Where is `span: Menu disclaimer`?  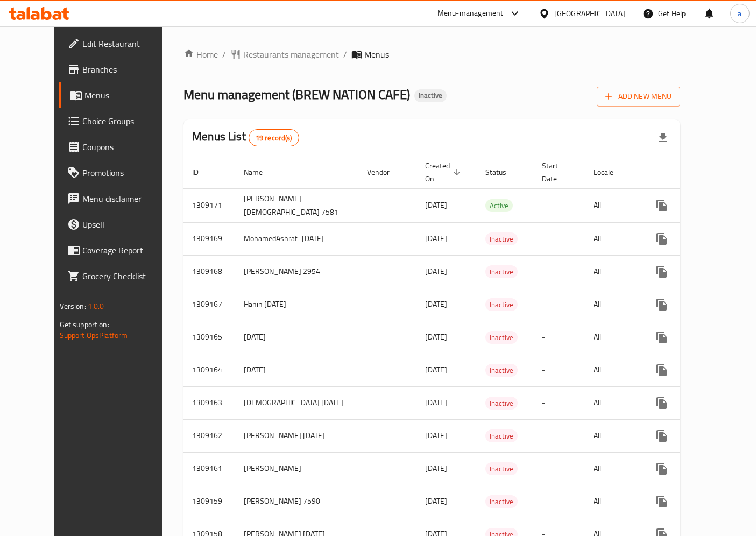 span: Menu disclaimer is located at coordinates (127, 198).